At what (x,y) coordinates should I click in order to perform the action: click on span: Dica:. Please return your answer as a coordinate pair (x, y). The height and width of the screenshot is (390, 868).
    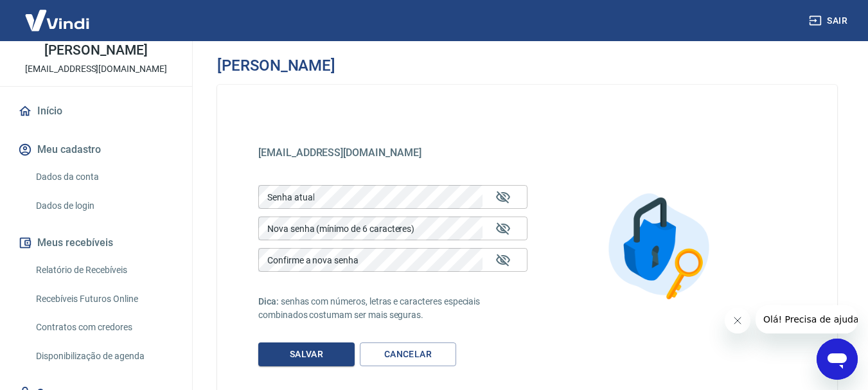
    Looking at the image, I should click on (269, 301).